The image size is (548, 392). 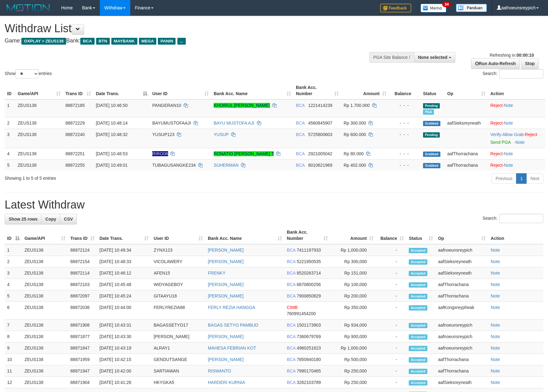 What do you see at coordinates (178, 262) in the screenshot?
I see `td: VICOLAWERY` at bounding box center [178, 262].